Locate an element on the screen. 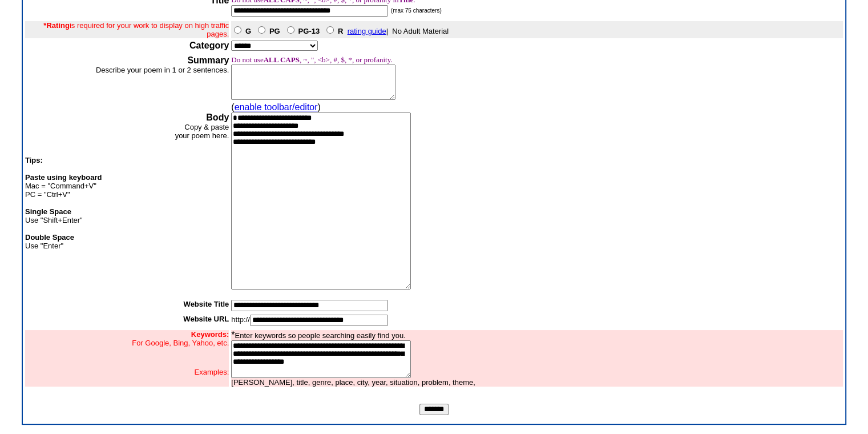 This screenshot has width=868, height=434. b: G is located at coordinates (248, 31).